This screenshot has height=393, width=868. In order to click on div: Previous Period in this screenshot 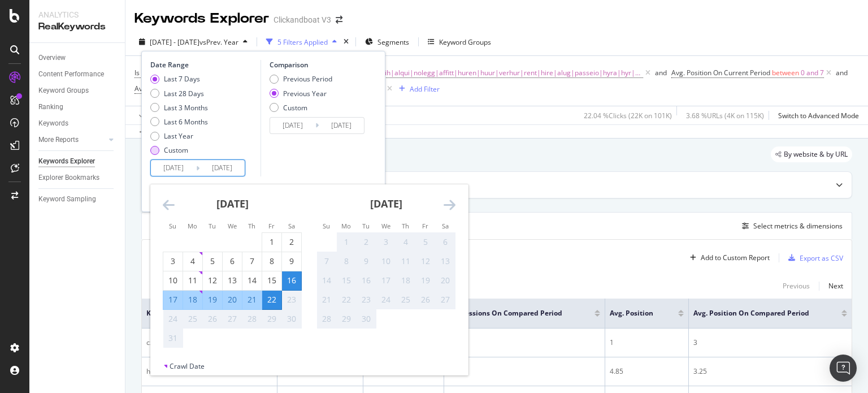, I will do `click(308, 79)`.